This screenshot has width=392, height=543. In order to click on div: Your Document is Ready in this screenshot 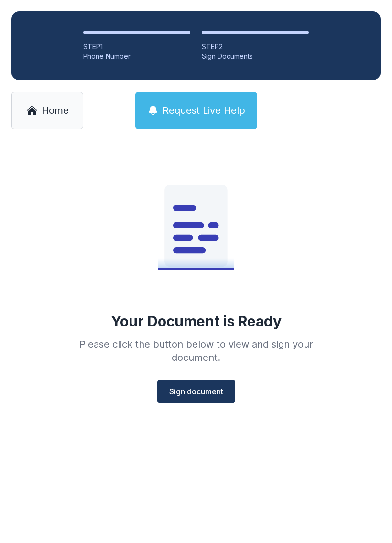, I will do `click(196, 321)`.